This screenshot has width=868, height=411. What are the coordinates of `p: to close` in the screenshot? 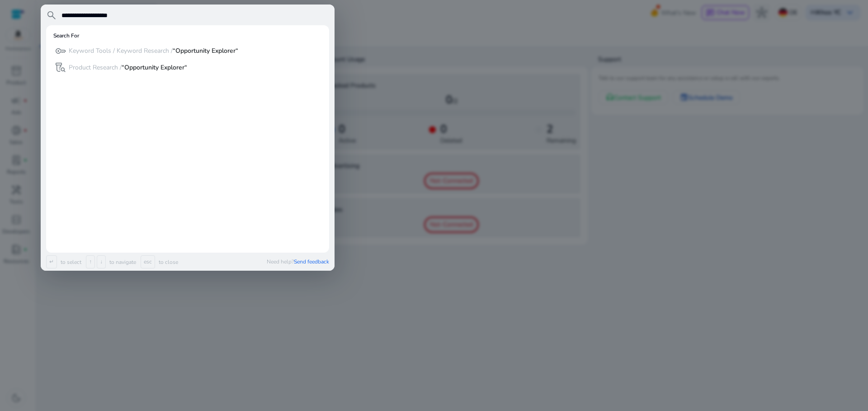 It's located at (168, 262).